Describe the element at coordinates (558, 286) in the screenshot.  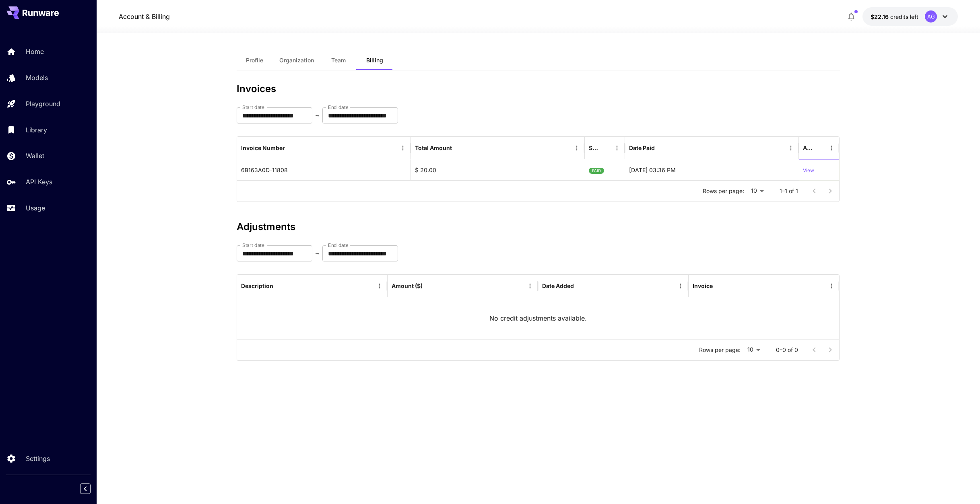
I see `div: Date Added` at that location.